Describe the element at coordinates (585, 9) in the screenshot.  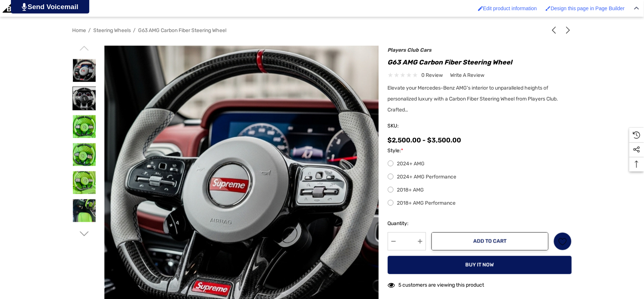
I see `a: Enabled brush for page builder edit. Design this page in Page Builder` at that location.